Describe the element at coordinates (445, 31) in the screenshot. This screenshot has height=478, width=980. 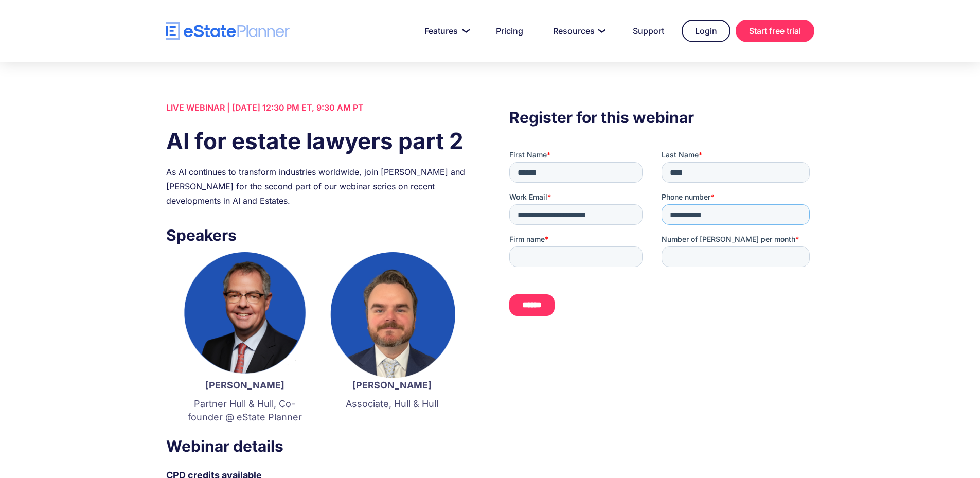
I see `a: Features` at that location.